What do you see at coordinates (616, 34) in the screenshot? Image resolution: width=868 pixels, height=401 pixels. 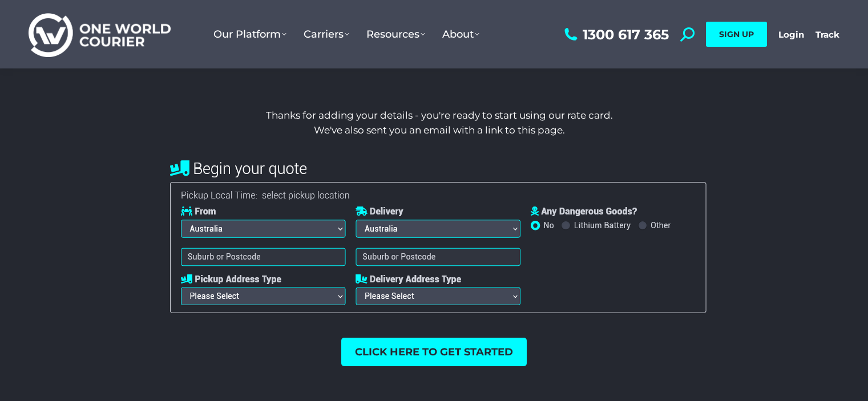 I see `a: 1300 617 365` at bounding box center [616, 34].